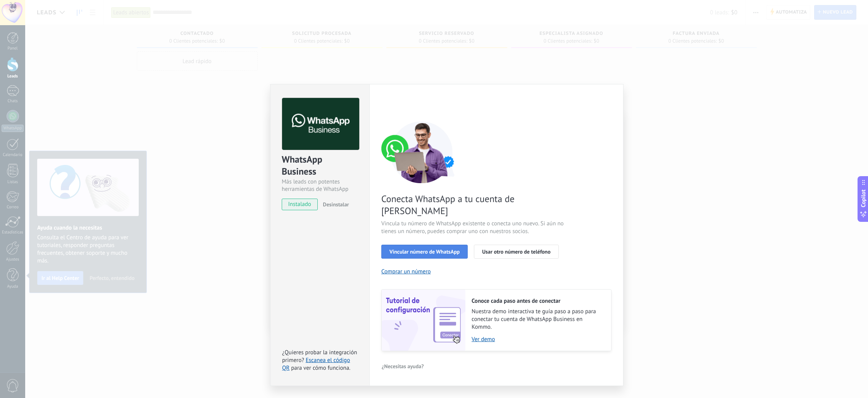  Describe the element at coordinates (321, 124) in the screenshot. I see `img: logo_main.png` at that location.